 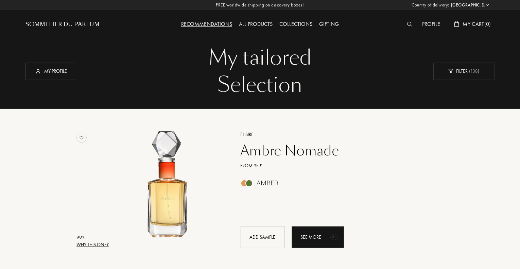 I want to click on div: Ambre Nomade, so click(x=334, y=151).